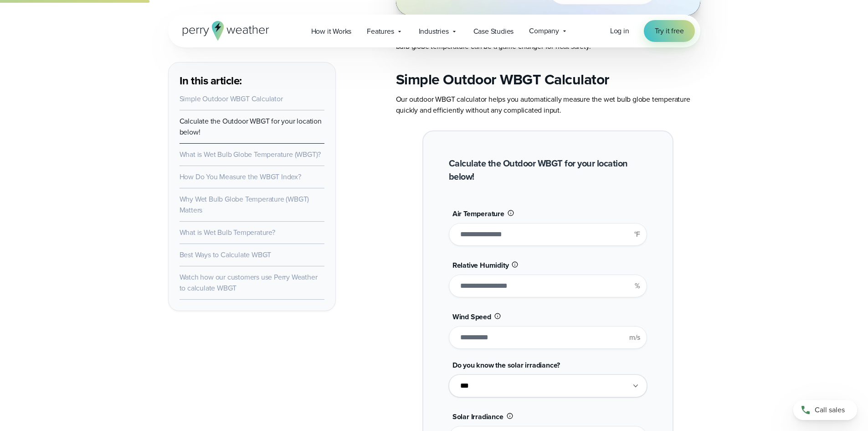 This screenshot has height=431, width=868. What do you see at coordinates (548, 79) in the screenshot?
I see `h2: Simple Outdoor WBGT Calculator` at bounding box center [548, 79].